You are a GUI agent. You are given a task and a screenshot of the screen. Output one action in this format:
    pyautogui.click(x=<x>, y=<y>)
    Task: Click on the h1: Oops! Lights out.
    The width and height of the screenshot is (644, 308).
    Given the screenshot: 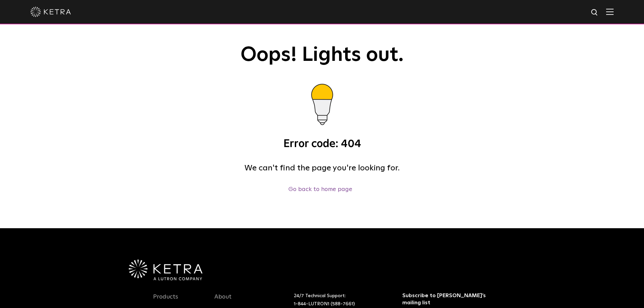 What is the action you would take?
    pyautogui.click(x=322, y=55)
    